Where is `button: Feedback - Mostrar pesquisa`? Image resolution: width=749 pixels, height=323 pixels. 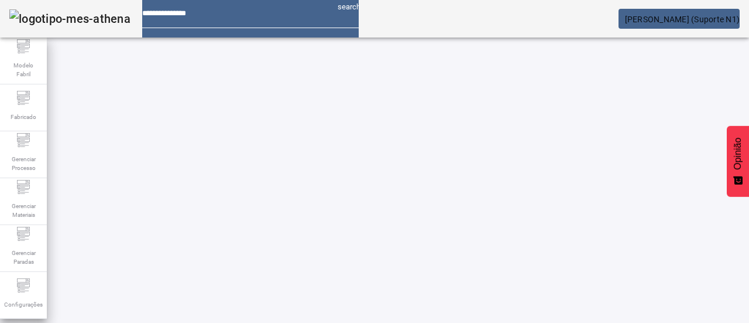
button: Feedback - Mostrar pesquisa is located at coordinates (738, 161).